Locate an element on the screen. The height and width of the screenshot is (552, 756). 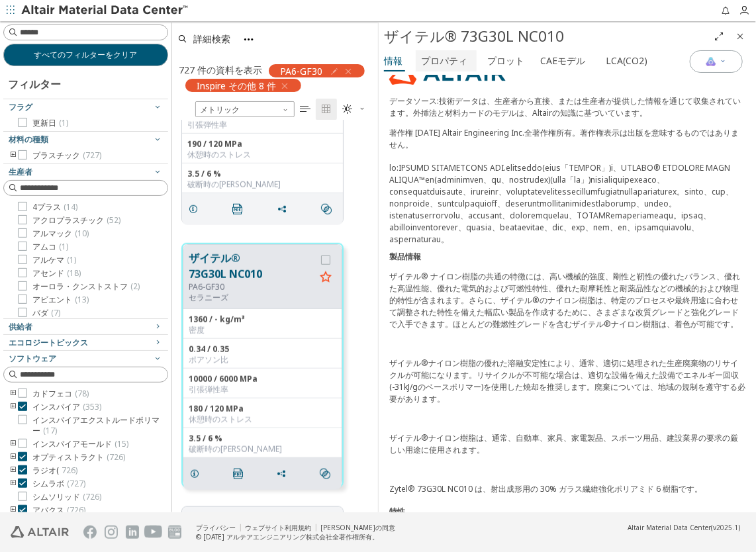
p: ザイテル® ナイロン樹脂の共通の特徴には、高い機械的強度、剛性と靭性の優れたバランス、優れた高温性能、優れた電気的および可燃性特性、優れた耐摩耗性と耐薬品性などの機械的および物理的特性が含まれま... is located at coordinates (567, 300).